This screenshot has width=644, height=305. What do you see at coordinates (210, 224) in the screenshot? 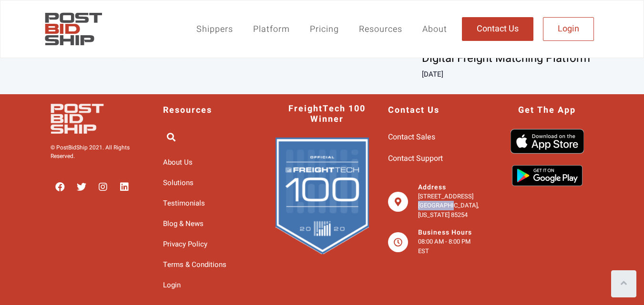
I see `a: Blog & News` at bounding box center [210, 224].